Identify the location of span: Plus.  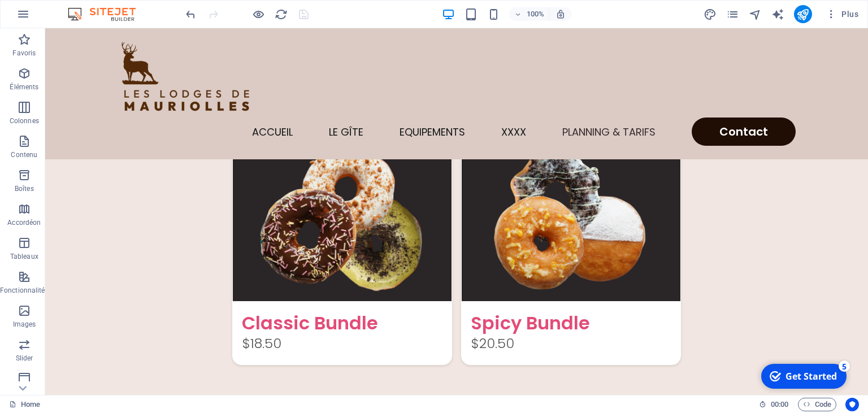
(841, 14).